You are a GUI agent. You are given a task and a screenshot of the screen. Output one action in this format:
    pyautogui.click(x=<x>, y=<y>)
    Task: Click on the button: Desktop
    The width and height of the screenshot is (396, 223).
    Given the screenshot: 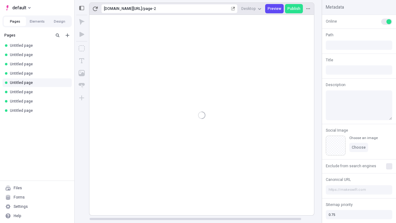 What is the action you would take?
    pyautogui.click(x=252, y=9)
    